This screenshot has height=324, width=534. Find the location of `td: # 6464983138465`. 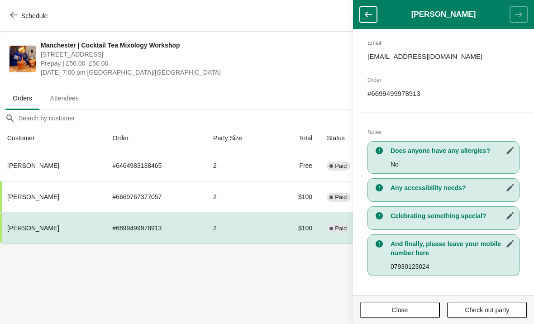

td: # 6464983138465 is located at coordinates (155, 166).